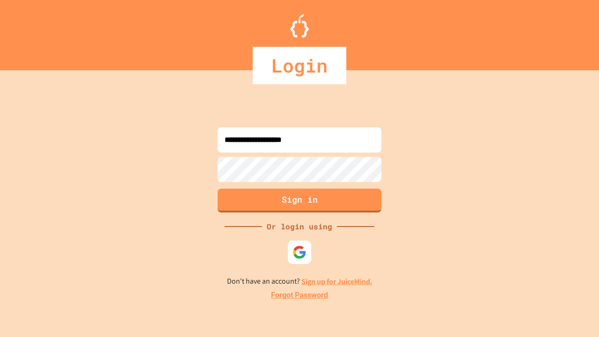 The width and height of the screenshot is (599, 337). Describe the element at coordinates (300, 200) in the screenshot. I see `button: Sign in` at that location.